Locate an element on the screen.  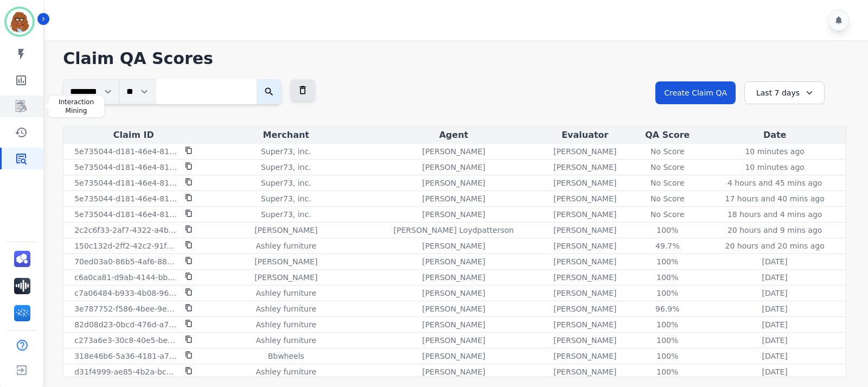
p: 20 hours and 20 mins ago is located at coordinates (775, 246).